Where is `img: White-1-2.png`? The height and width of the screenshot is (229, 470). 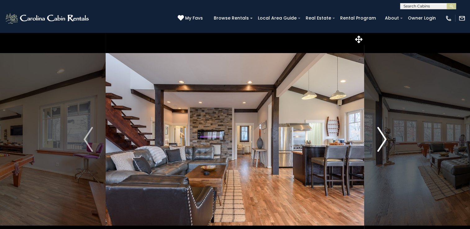
img: White-1-2.png is located at coordinates (47, 18).